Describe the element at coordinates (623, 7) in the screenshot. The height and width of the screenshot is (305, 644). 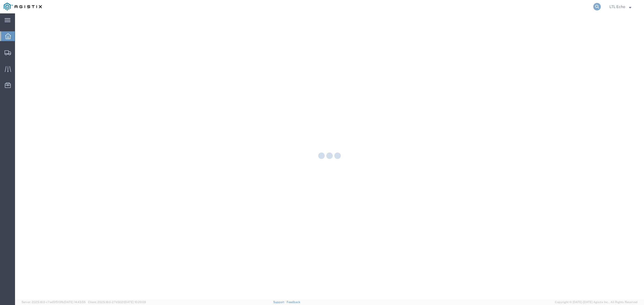
I see `button: LTL Echo` at that location.